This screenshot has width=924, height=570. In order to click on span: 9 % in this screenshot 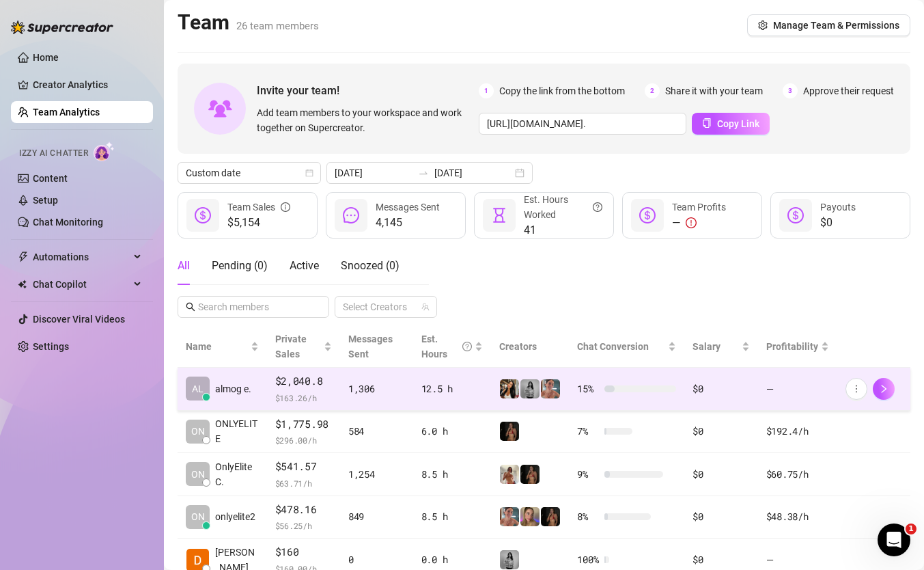, I will do `click(588, 474)`.